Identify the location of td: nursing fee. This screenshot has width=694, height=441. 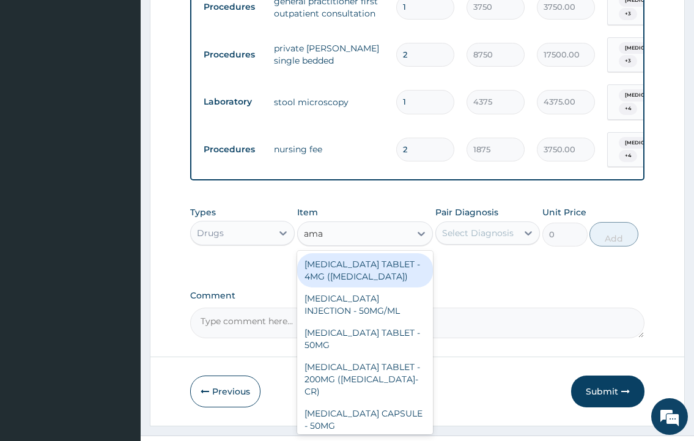
(329, 149).